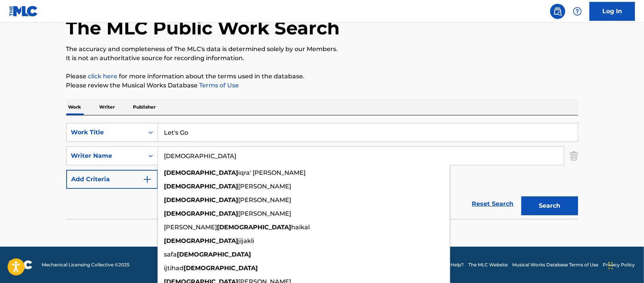 The width and height of the screenshot is (644, 283). I want to click on span: safa, so click(171, 254).